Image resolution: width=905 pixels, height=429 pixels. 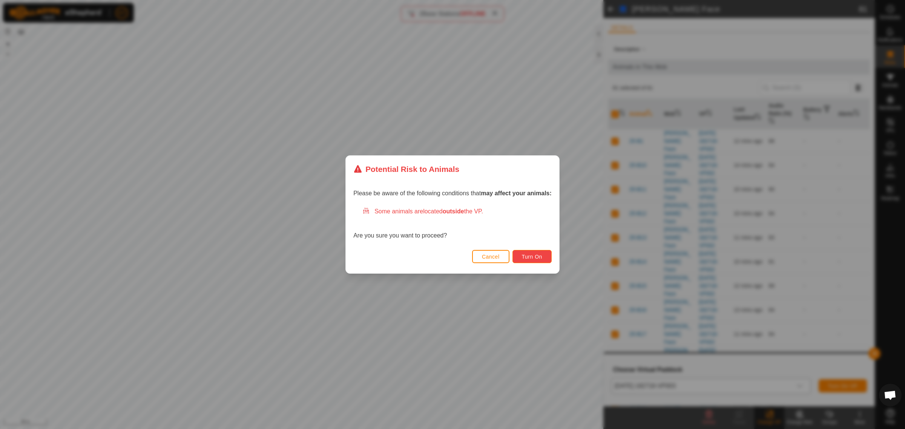 What do you see at coordinates (516, 193) in the screenshot?
I see `strong: may affect your animals:` at bounding box center [516, 193].